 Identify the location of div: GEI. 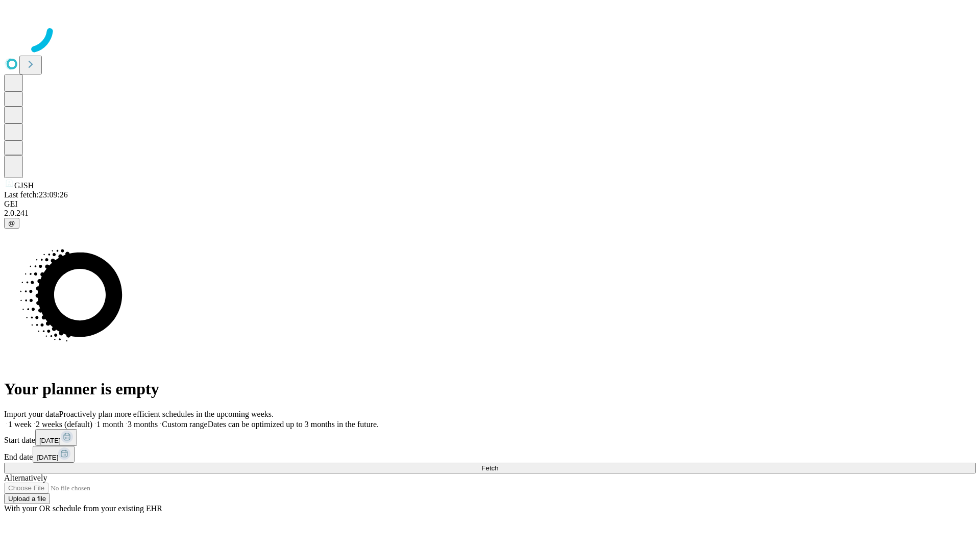
(490, 204).